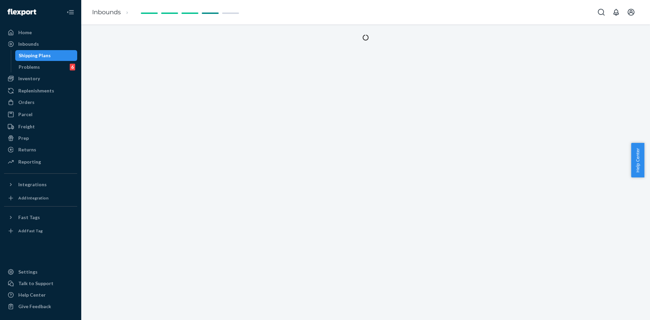 The height and width of the screenshot is (320, 650). I want to click on button: Talk to Support, so click(41, 283).